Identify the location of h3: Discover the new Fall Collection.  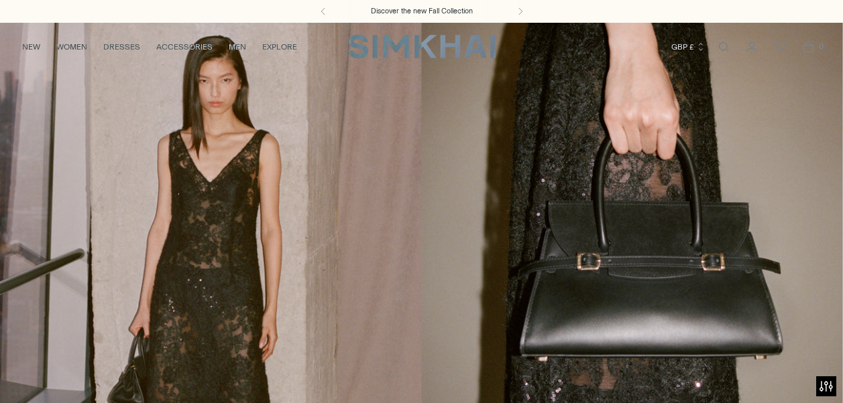
(422, 11).